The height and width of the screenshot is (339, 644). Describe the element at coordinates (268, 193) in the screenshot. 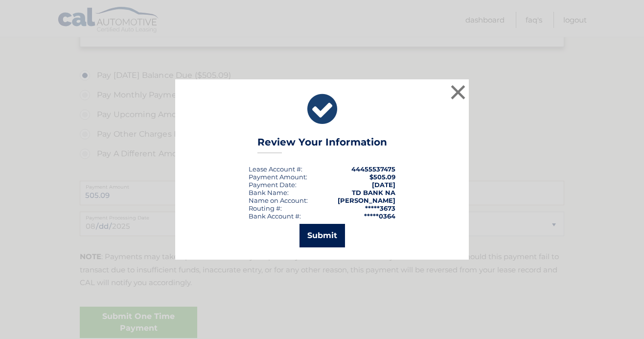

I see `div: Bank Name:` at that location.